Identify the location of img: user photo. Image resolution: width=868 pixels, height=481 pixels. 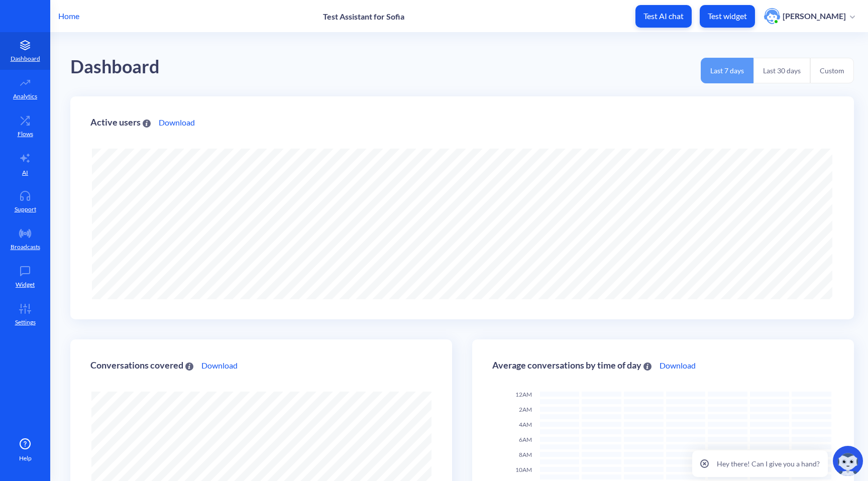
(772, 16).